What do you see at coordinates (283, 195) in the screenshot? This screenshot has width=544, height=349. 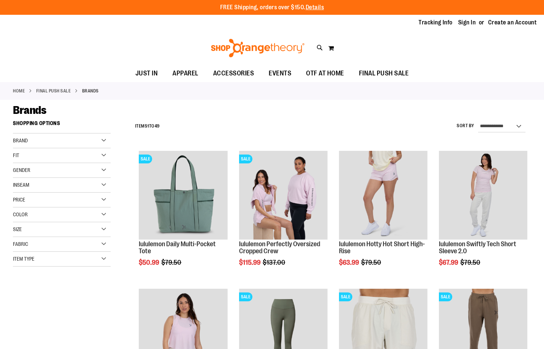 I see `img: lululemon Perfectly Oversized Cropped Crew` at bounding box center [283, 195].